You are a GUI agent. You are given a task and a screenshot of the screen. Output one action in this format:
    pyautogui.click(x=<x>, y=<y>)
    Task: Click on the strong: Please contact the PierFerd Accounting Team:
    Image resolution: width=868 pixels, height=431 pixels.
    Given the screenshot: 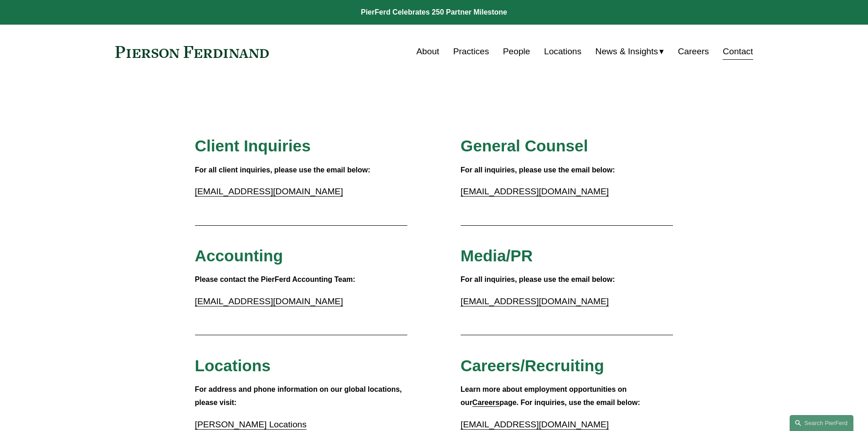 What is the action you would take?
    pyautogui.click(x=276, y=279)
    